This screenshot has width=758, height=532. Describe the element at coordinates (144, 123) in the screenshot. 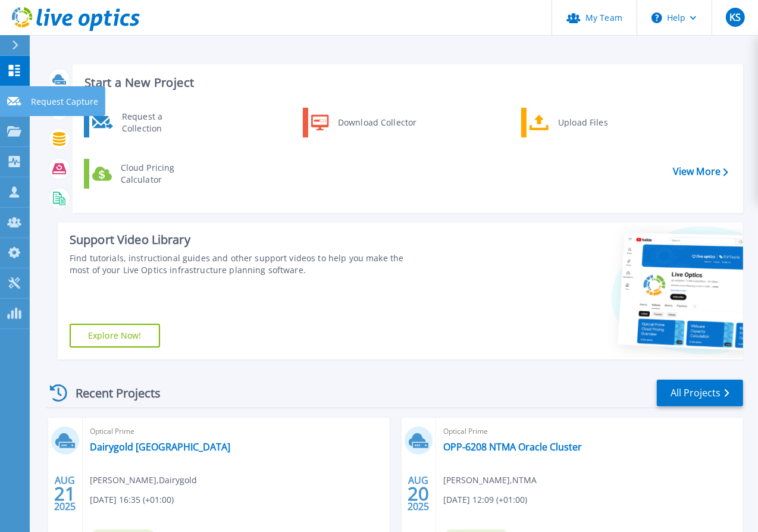

I see `a: Request a Collection` at that location.